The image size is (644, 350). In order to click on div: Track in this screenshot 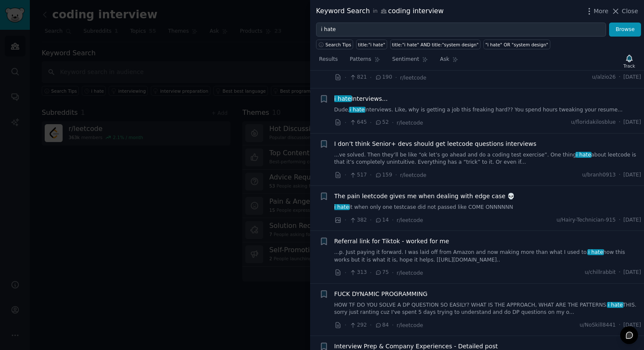, I will do `click(629, 66)`.